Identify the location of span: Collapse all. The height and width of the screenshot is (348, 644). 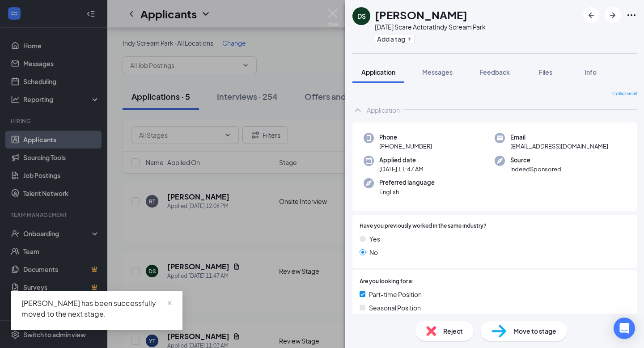
(625, 94).